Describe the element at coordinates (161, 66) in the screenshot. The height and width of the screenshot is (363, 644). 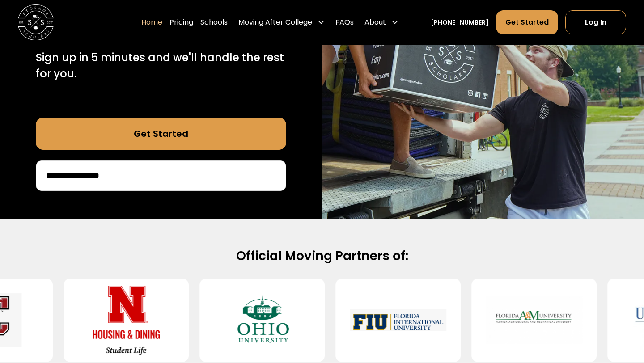
I see `p: Sign up in 5 minutes and we'll handle the rest for you.` at that location.